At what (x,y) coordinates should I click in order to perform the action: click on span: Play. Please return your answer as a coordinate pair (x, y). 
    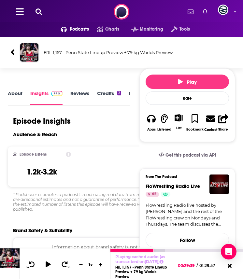
    Looking at the image, I should click on (187, 82).